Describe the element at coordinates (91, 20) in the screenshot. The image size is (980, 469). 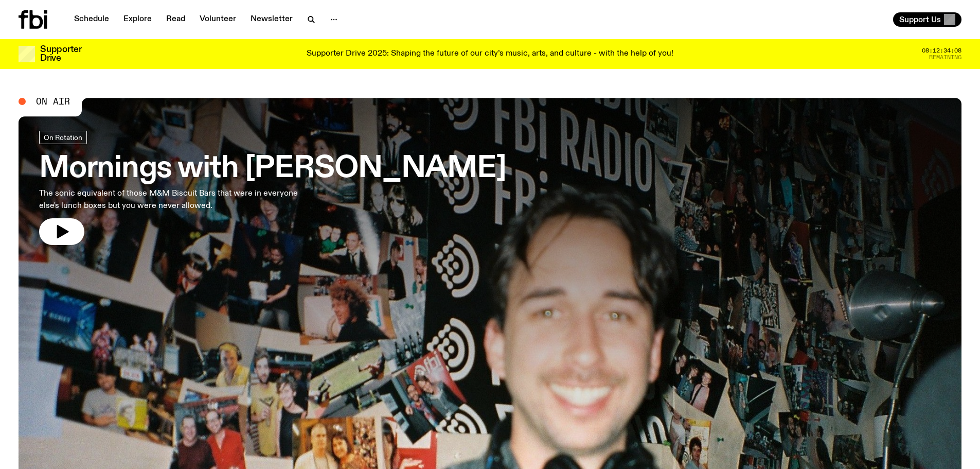
I see `a: Schedule` at that location.